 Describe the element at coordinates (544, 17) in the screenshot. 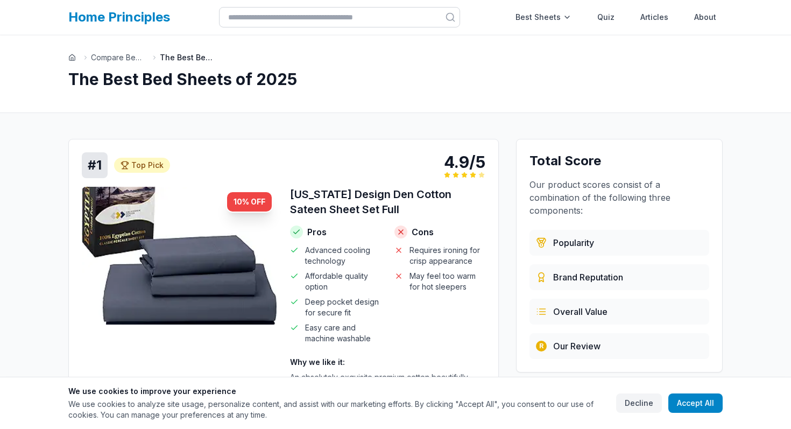

I see `div: Best Sheets` at that location.